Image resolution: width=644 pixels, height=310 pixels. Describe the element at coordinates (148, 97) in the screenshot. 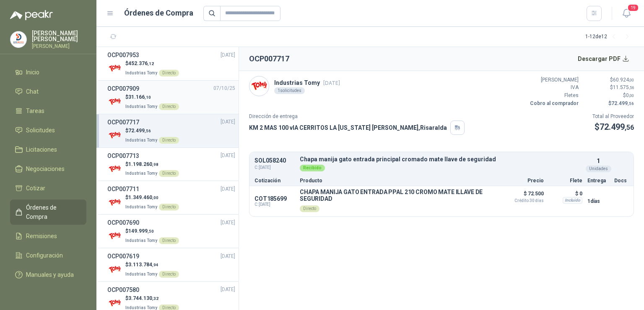

I see `span: ,10` at that location.